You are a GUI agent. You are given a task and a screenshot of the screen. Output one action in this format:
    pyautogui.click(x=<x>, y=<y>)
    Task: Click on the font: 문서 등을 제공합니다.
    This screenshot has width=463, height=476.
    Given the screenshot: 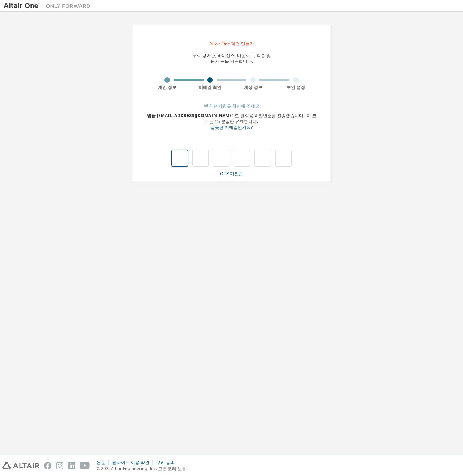 What is the action you would take?
    pyautogui.click(x=232, y=61)
    